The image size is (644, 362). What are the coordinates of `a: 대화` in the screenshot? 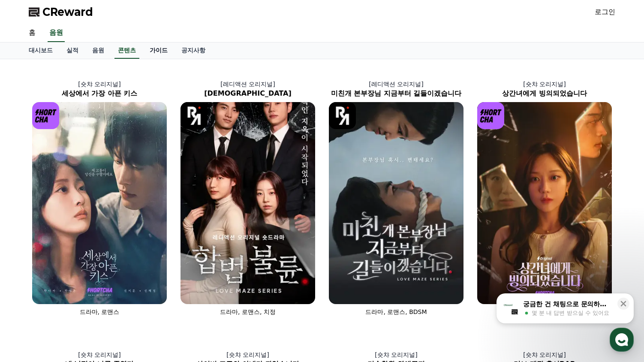 It's located at (84, 282).